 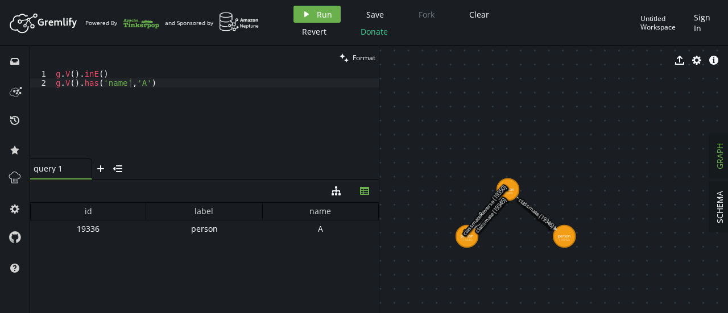 What do you see at coordinates (467, 240) in the screenshot?
I see `tspan: (19336)` at bounding box center [467, 240].